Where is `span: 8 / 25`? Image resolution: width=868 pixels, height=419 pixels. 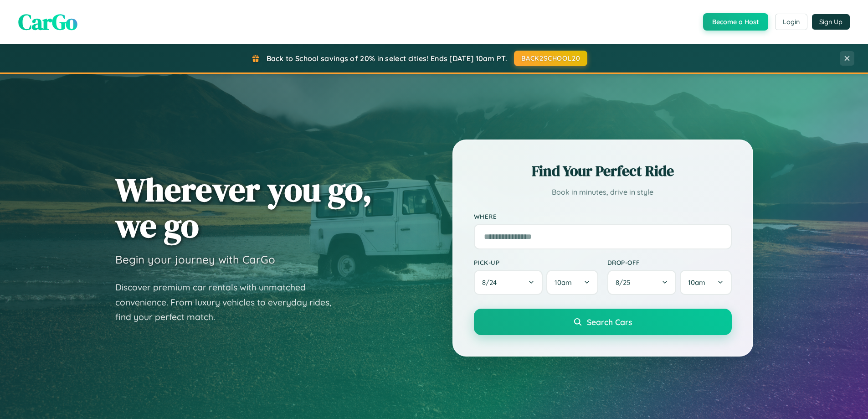
span: 8 / 25 is located at coordinates (625, 282).